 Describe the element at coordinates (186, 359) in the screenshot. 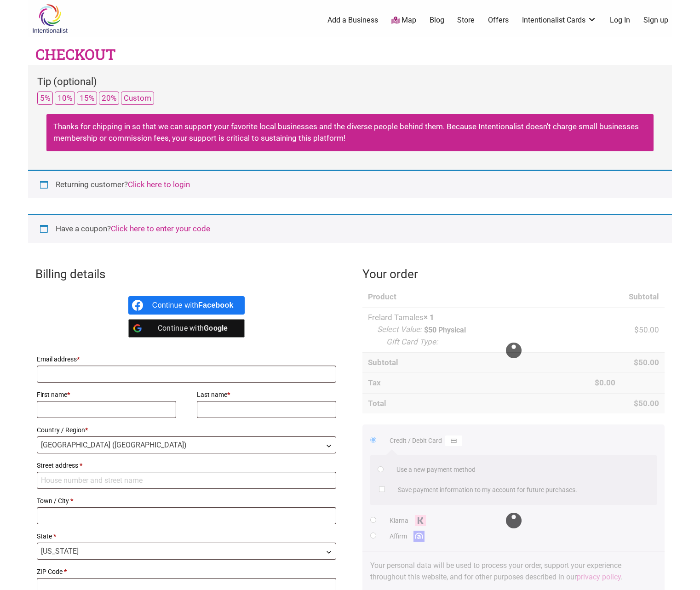

I see `label: Email address` at that location.